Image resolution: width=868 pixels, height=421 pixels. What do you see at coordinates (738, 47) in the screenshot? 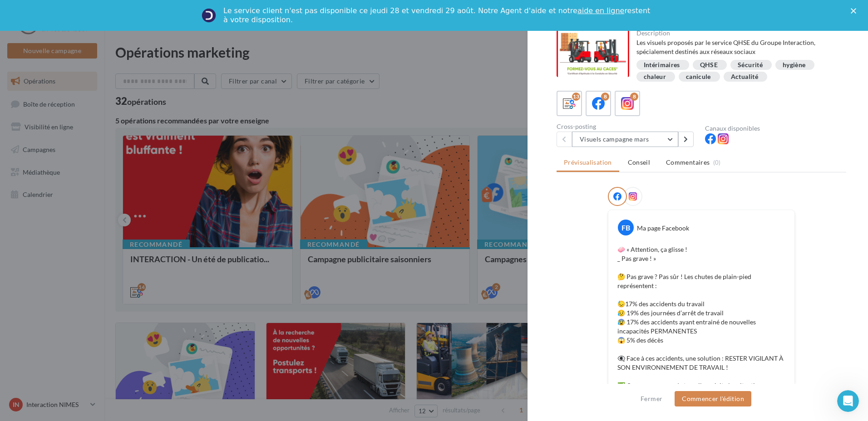
I see `div: Les visuels proposés par le service QHSE du Groupe Interaction, spécialement destinés aux réseaux...` at bounding box center [738, 47].